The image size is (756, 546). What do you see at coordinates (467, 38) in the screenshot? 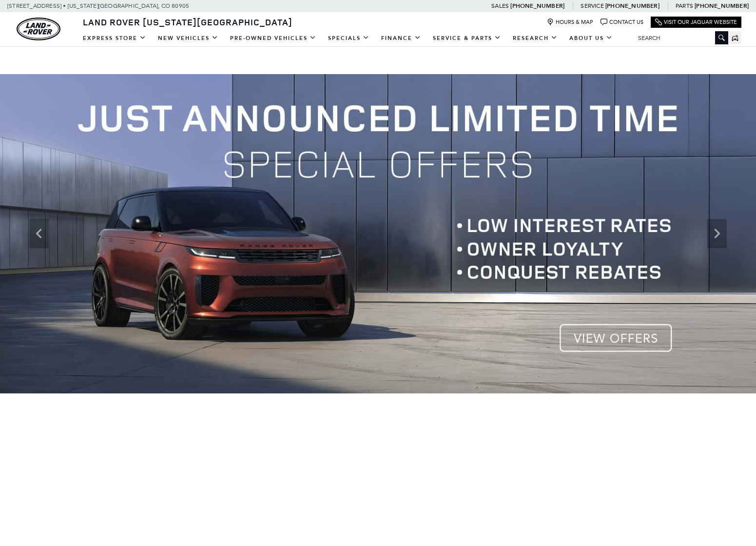
I see `a: Service & Parts` at bounding box center [467, 38].